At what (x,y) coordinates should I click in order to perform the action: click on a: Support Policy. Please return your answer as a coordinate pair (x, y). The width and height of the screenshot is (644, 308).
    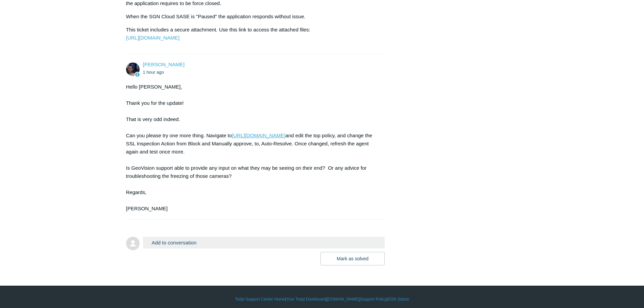
    Looking at the image, I should click on (373, 300).